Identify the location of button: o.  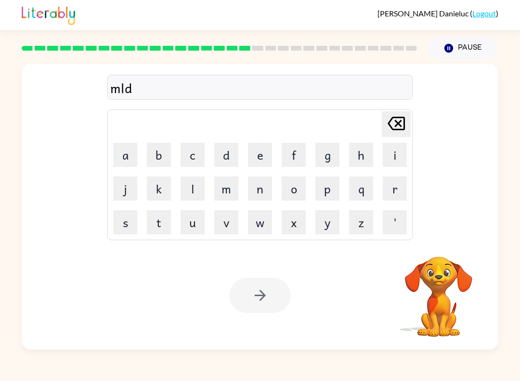
(294, 188).